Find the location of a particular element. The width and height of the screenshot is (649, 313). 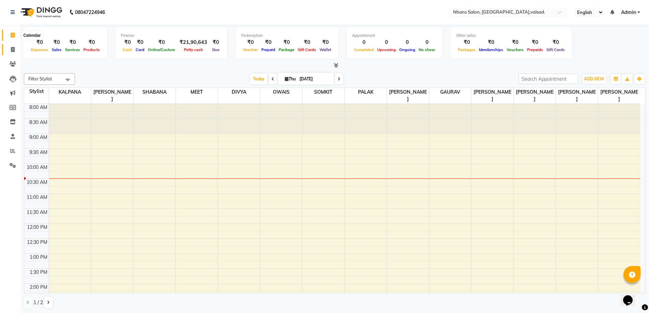

span: Card is located at coordinates (140, 50).